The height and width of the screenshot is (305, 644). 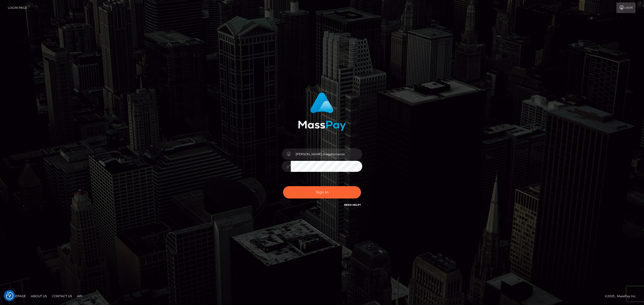 What do you see at coordinates (322, 192) in the screenshot?
I see `button: Sign in` at bounding box center [322, 192].